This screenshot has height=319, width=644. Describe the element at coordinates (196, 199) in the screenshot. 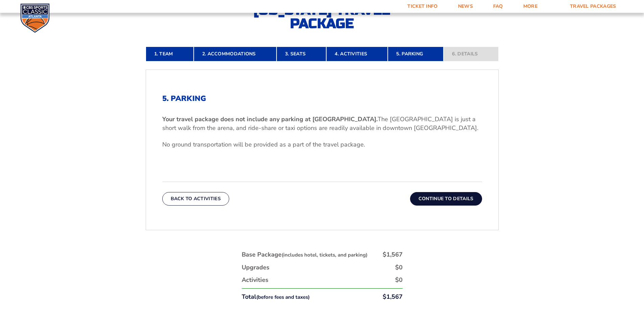

I see `button: Back To Activities` at that location.